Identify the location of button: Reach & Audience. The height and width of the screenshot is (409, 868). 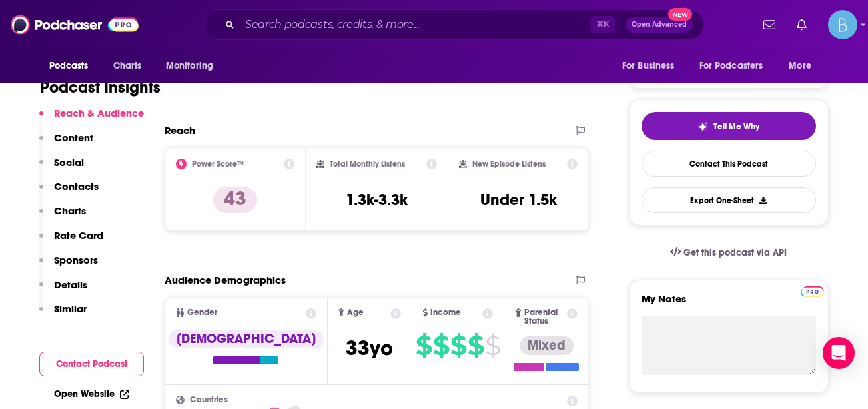
(91, 118).